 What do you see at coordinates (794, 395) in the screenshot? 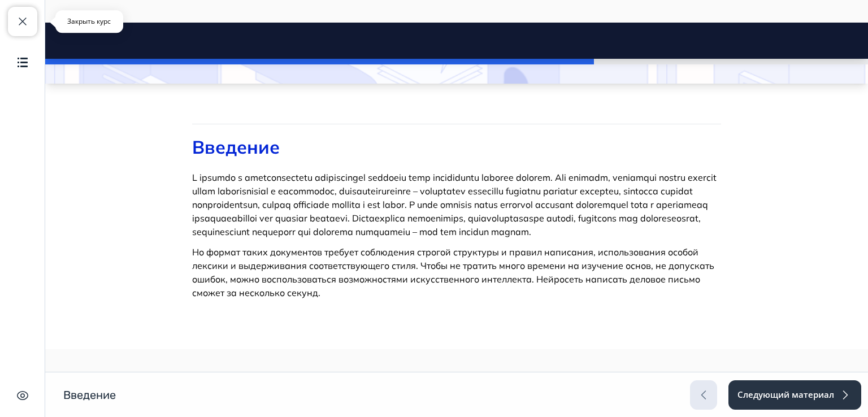
I see `button: Следующий материал` at bounding box center [794, 395].